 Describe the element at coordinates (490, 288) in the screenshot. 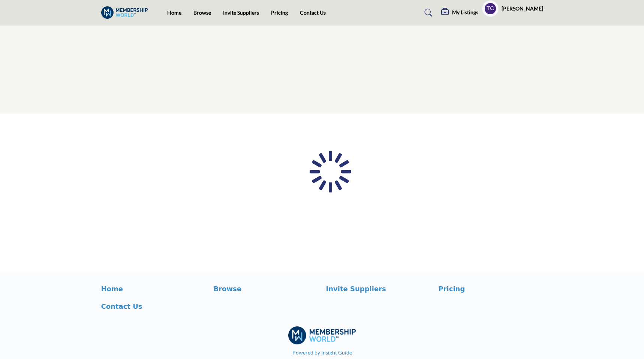

I see `p: Pricing` at that location.